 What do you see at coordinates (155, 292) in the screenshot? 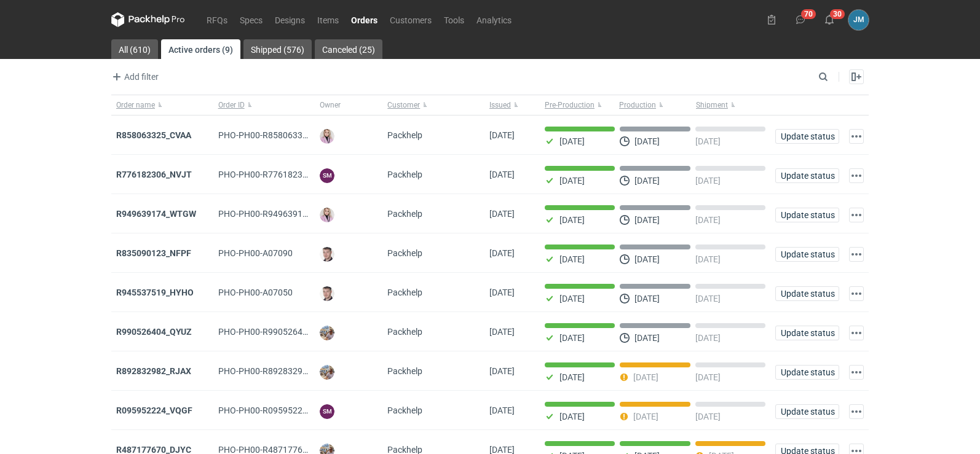
I see `strong: R945537519_HYHO` at bounding box center [155, 292].